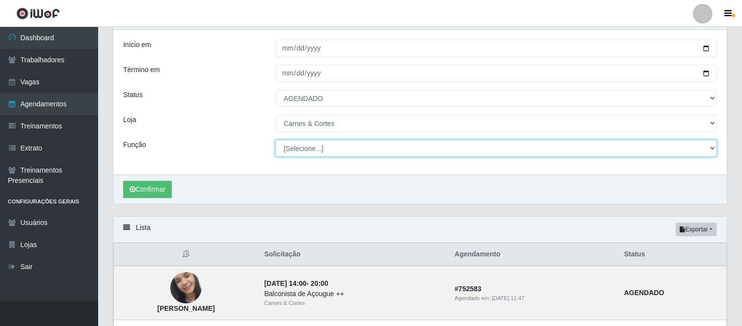  Describe the element at coordinates (147, 189) in the screenshot. I see `button: Confirmar` at that location.